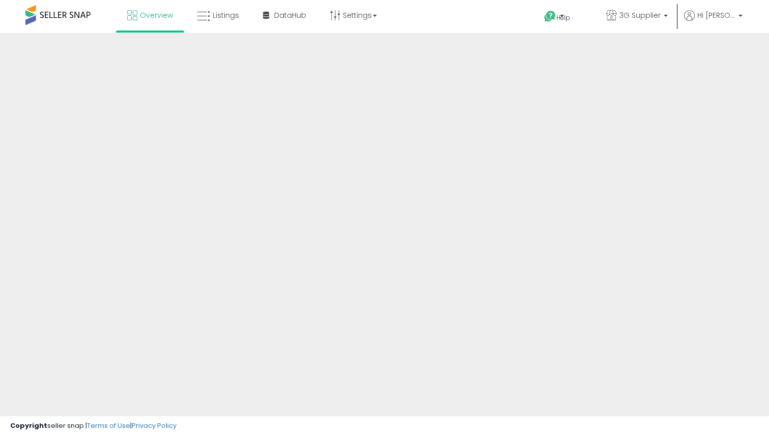  Describe the element at coordinates (93, 426) in the screenshot. I see `div: seller snap | |` at that location.